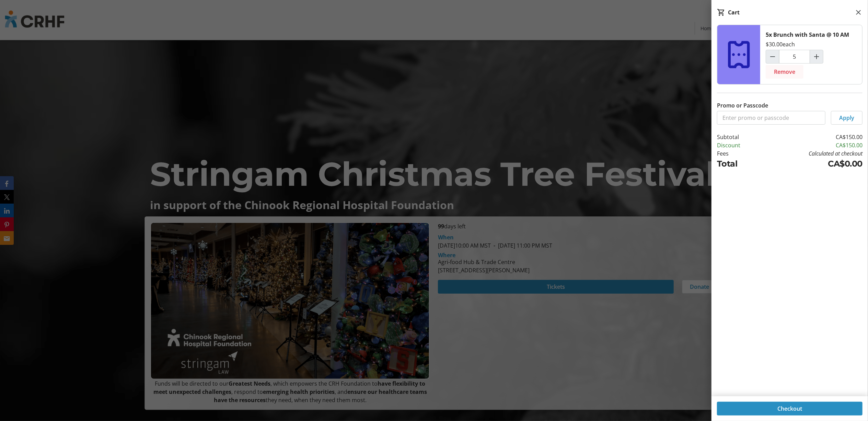  What do you see at coordinates (734, 12) in the screenshot?
I see `div: Cart` at bounding box center [734, 12].